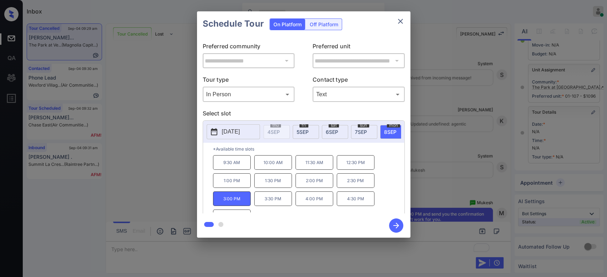  I want to click on button: btn-next, so click(396, 226).